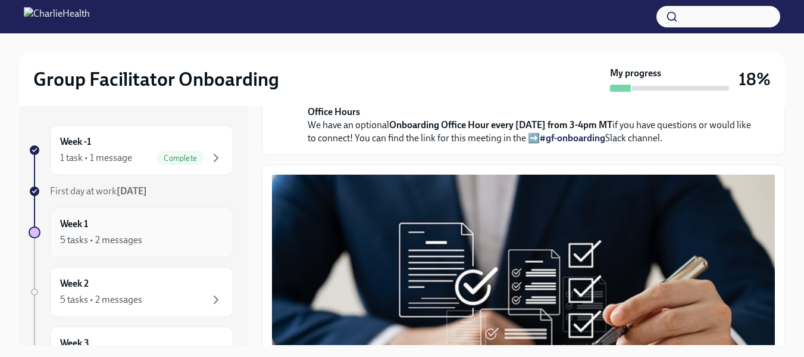 This screenshot has height=357, width=804. Describe the element at coordinates (573, 137) in the screenshot. I see `a: #gf-onboarding` at that location.